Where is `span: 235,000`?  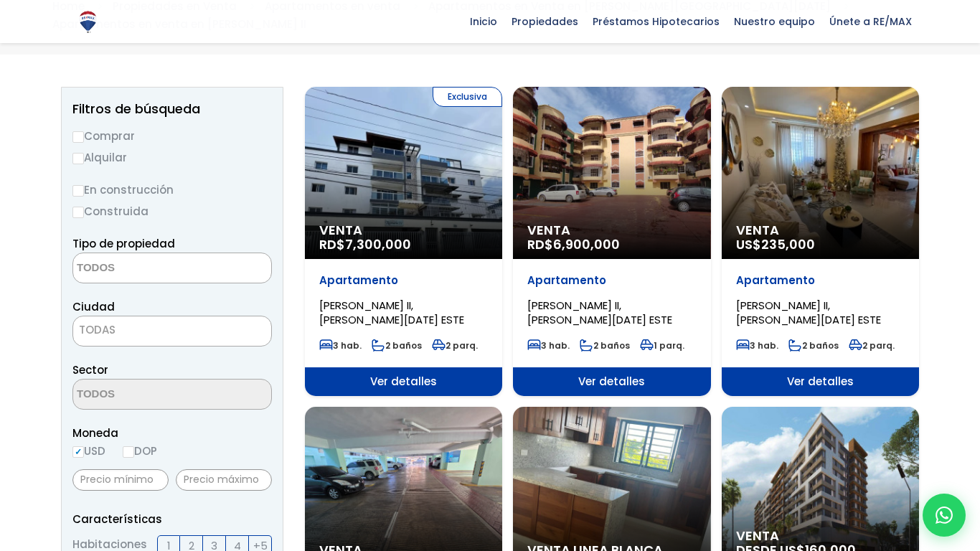
span: 235,000 is located at coordinates (788, 244).